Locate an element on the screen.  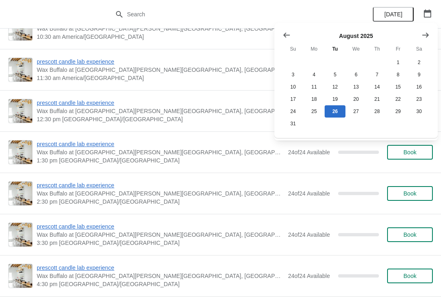
button: Thursday August 28 2025 is located at coordinates (377, 111).